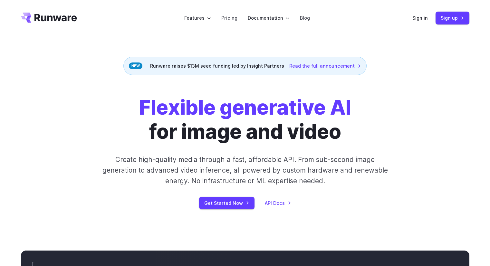  I want to click on a: Sign up, so click(453, 18).